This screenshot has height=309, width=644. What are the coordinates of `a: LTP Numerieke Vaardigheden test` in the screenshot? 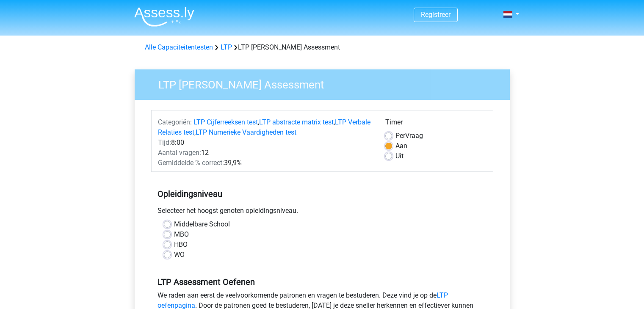 It's located at (246, 132).